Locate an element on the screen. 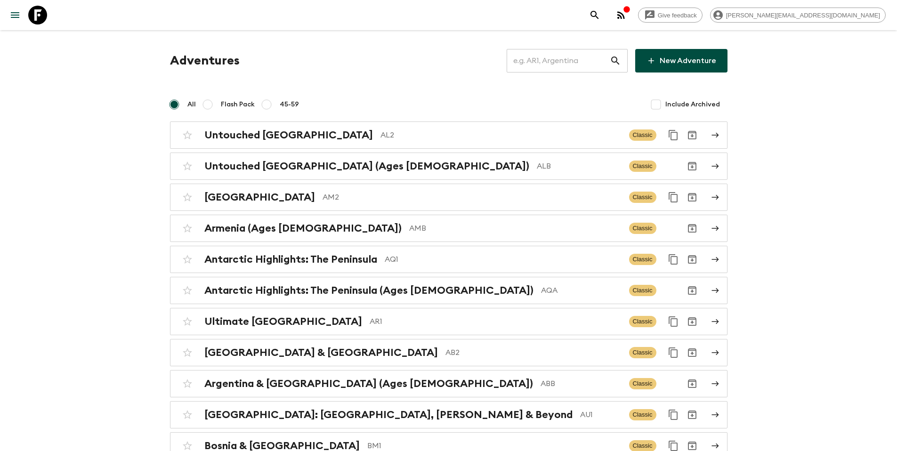  p: AM2 is located at coordinates (472, 197).